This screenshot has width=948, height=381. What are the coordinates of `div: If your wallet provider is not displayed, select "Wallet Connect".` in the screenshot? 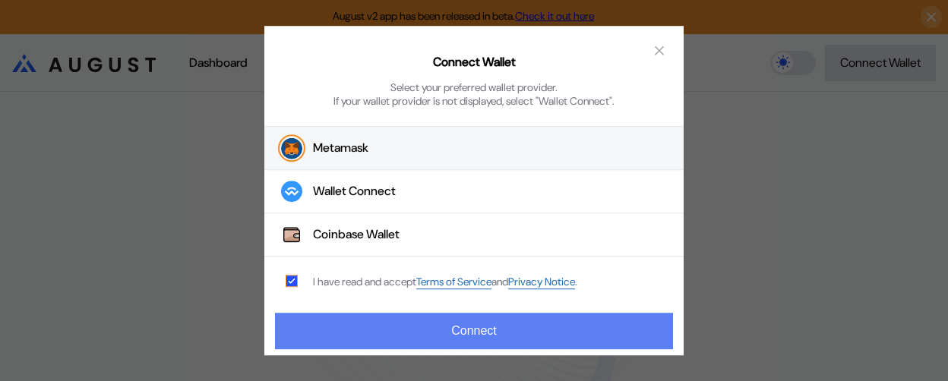 It's located at (474, 101).